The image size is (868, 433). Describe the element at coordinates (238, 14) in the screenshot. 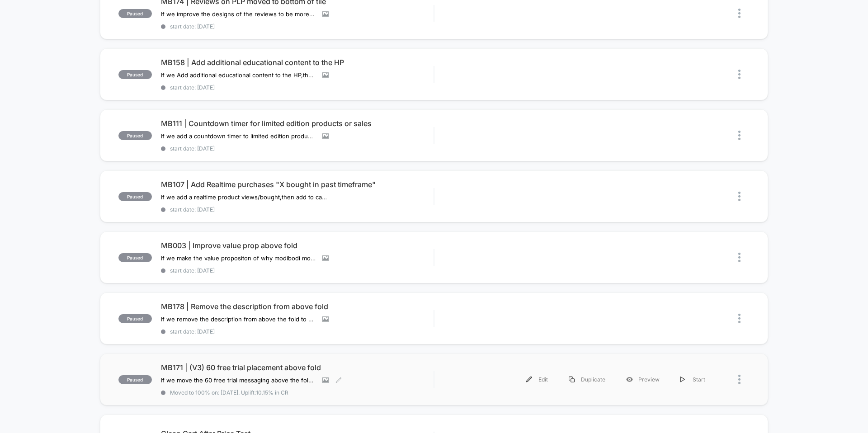

I see `span: If we improve the designs of the reviews to be more visible and credible,then conversions will in...` at that location.